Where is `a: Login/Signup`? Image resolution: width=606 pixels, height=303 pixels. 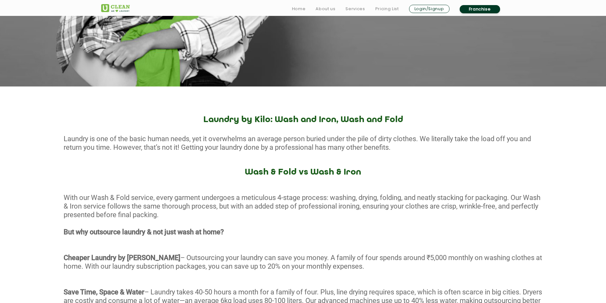 a: Login/Signup is located at coordinates (429, 9).